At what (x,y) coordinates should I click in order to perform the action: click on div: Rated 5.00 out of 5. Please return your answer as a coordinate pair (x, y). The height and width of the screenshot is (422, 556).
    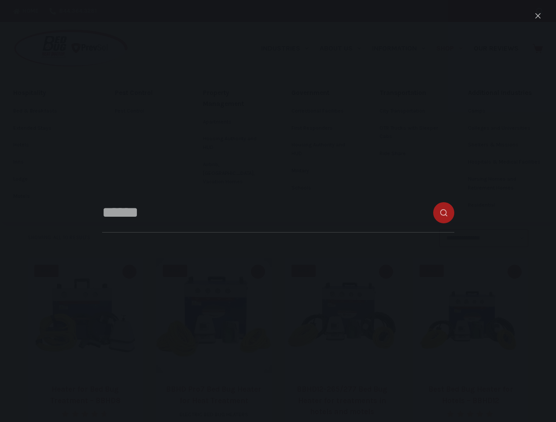
    Looking at the image, I should click on (470, 414).